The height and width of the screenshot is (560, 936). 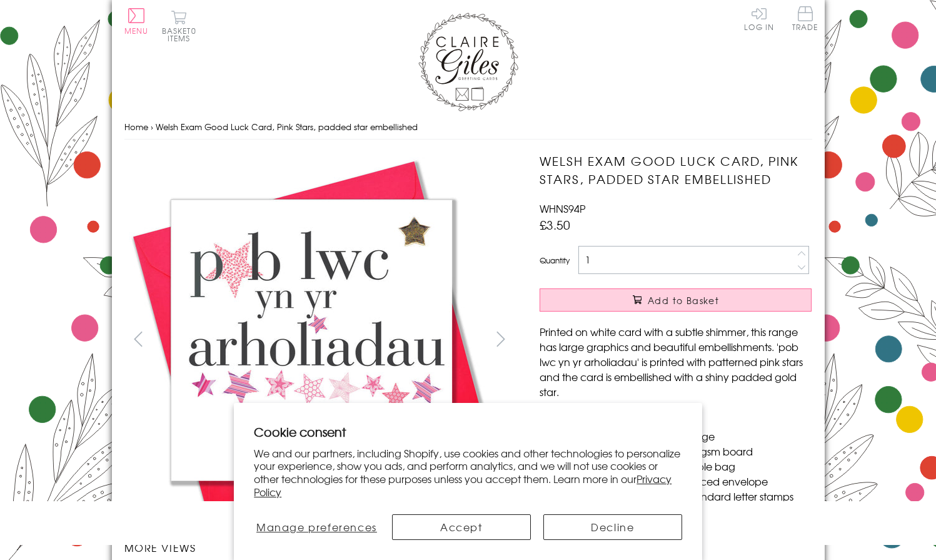 I want to click on span: £3.50, so click(x=555, y=224).